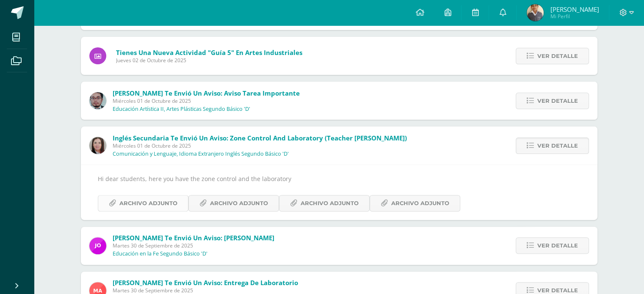 The width and height of the screenshot is (644, 294). I want to click on div: Hi dear students, here you have the zone control and the laboratory, so click(339, 192).